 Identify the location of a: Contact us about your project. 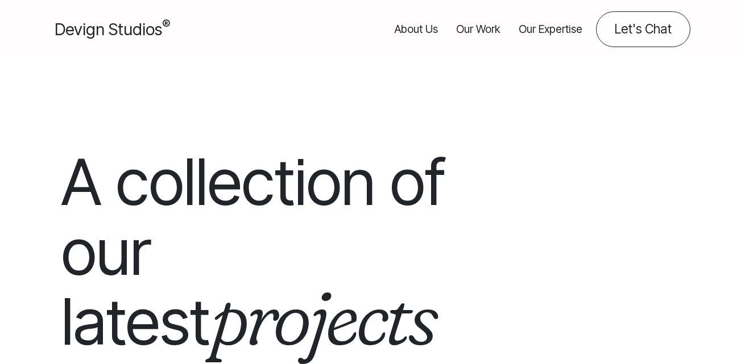
(643, 29).